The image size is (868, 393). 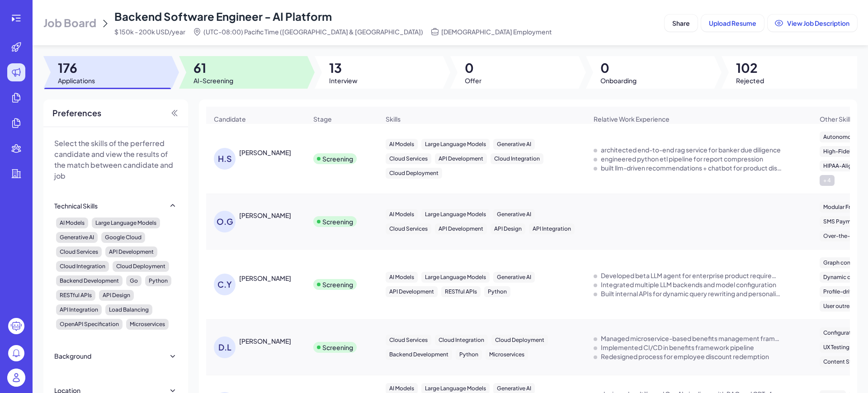 What do you see at coordinates (322, 119) in the screenshot?
I see `span: Stage` at bounding box center [322, 119].